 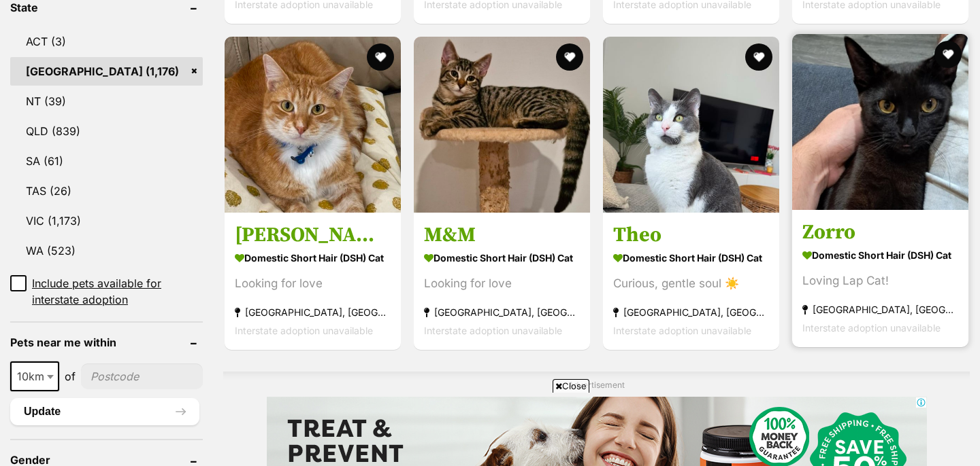 What do you see at coordinates (691, 125) in the screenshot?
I see `img: Theo - Domestic Short Hair (DSH) Cat` at bounding box center [691, 125].